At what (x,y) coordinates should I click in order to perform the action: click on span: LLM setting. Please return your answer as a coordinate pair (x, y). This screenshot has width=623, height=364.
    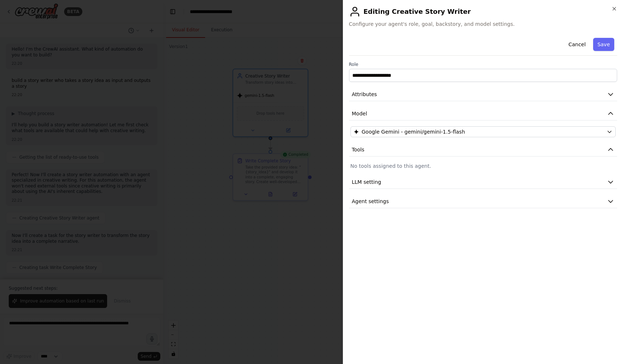
    Looking at the image, I should click on (366, 182).